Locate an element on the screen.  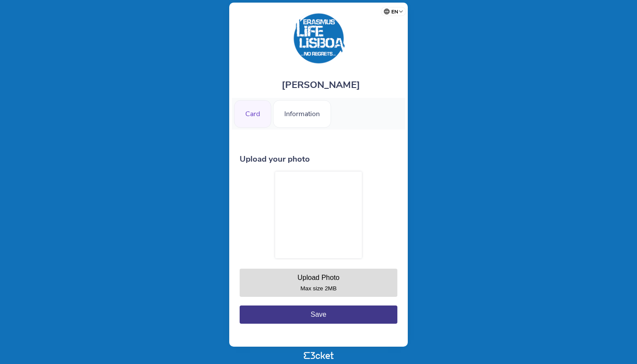
a: Card is located at coordinates (253, 113).